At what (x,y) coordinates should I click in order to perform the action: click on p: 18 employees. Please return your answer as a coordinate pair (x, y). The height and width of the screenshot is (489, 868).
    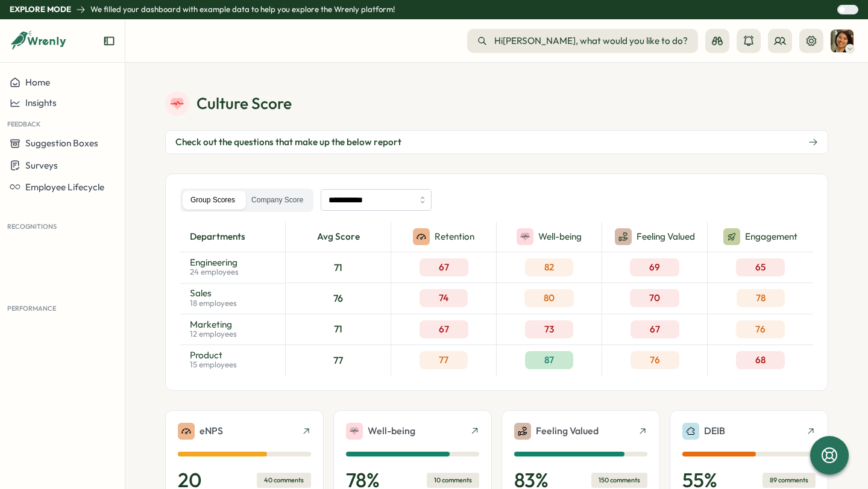
    Looking at the image, I should click on (213, 304).